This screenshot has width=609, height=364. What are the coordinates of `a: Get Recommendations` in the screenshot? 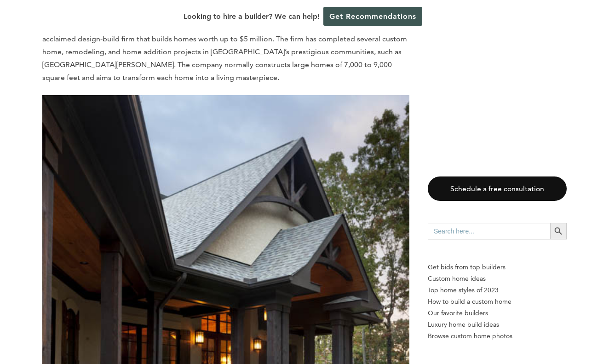 It's located at (373, 16).